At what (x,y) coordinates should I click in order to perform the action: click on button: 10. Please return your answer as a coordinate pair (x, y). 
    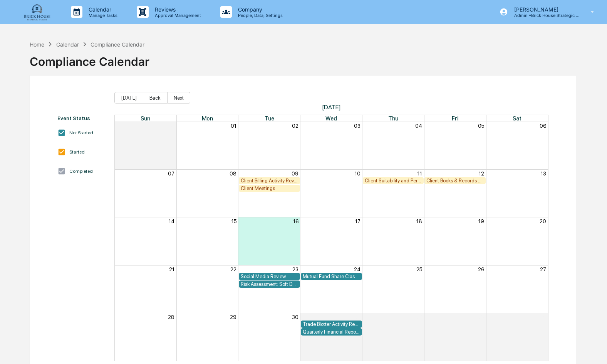
    Looking at the image, I should click on (357, 174).